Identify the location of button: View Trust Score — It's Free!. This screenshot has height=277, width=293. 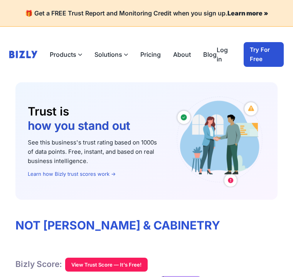
(107, 265).